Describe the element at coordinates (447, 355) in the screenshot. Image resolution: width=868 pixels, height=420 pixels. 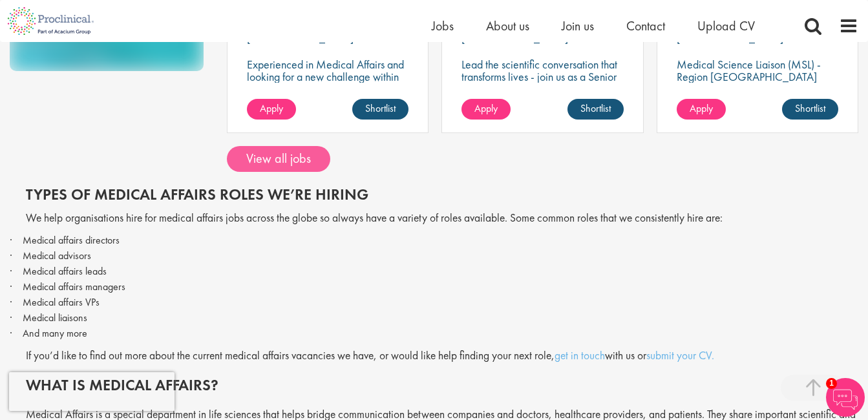
I see `p: If you’d like to find out more about the current medical affairs vacancies we have, or would like...` at that location.